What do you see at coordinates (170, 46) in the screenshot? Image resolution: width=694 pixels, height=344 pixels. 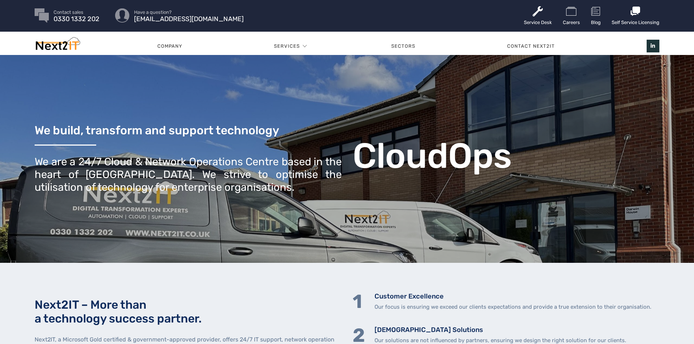 I see `a: Company` at bounding box center [170, 46].